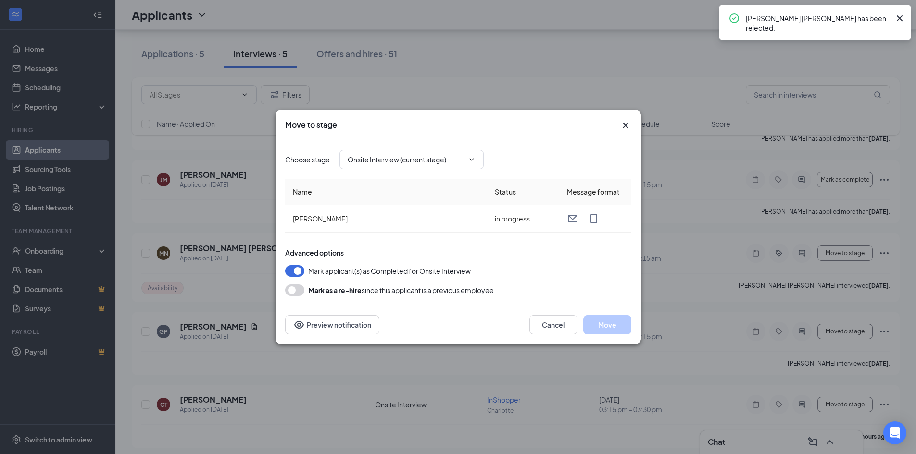 Image resolution: width=916 pixels, height=454 pixels. What do you see at coordinates (523, 192) in the screenshot?
I see `th: Status` at bounding box center [523, 192].